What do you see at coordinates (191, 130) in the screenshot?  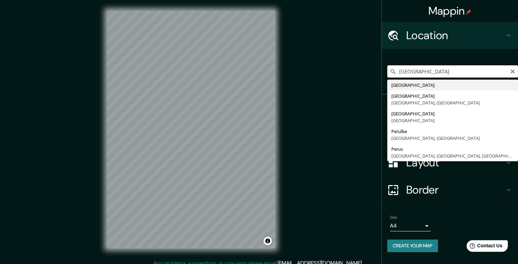 I see `canvas: Map` at bounding box center [191, 130].